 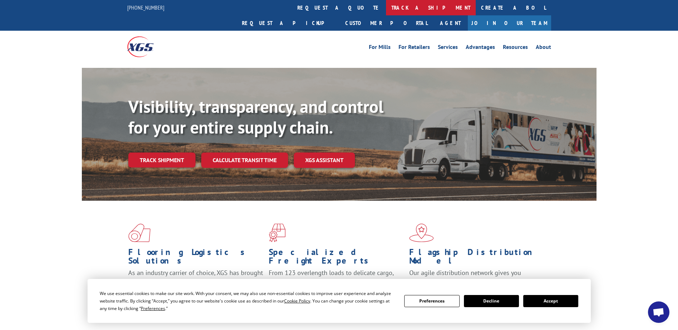 What do you see at coordinates (477, 258) in the screenshot?
I see `h1: Flagship Distribution Model` at bounding box center [477, 258].